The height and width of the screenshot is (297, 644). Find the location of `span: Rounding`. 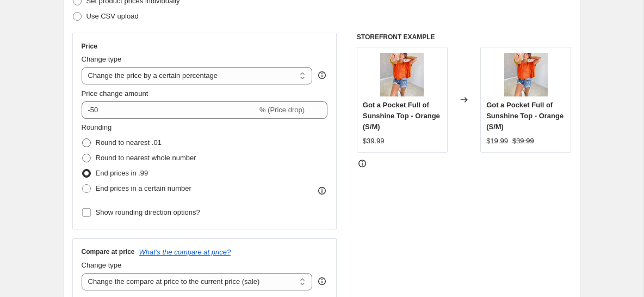

span: Rounding is located at coordinates (97, 127).